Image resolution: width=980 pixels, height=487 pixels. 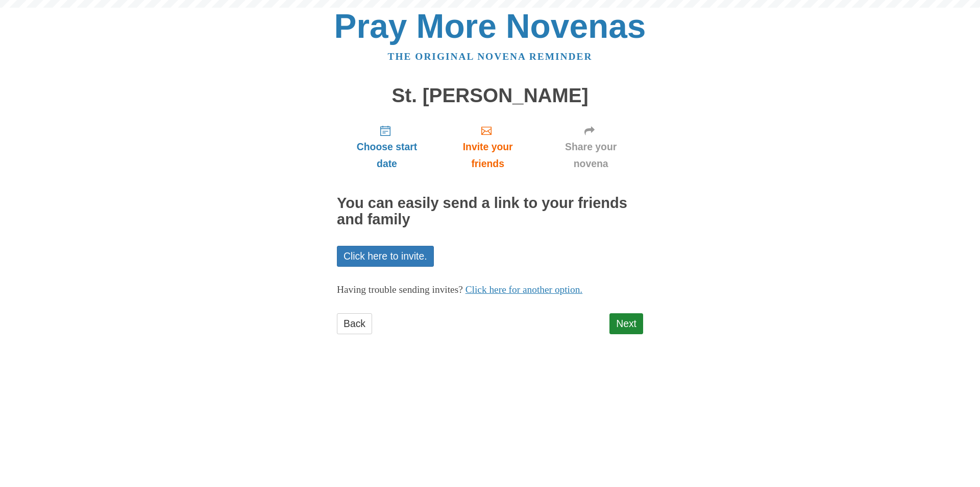 I want to click on a: Invite your friends, so click(x=487, y=147).